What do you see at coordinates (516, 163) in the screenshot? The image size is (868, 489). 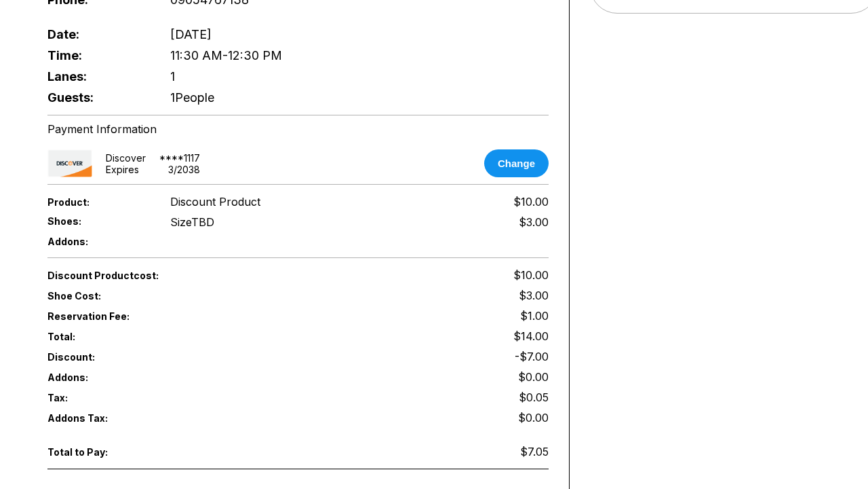 I see `button: Change` at bounding box center [516, 163].